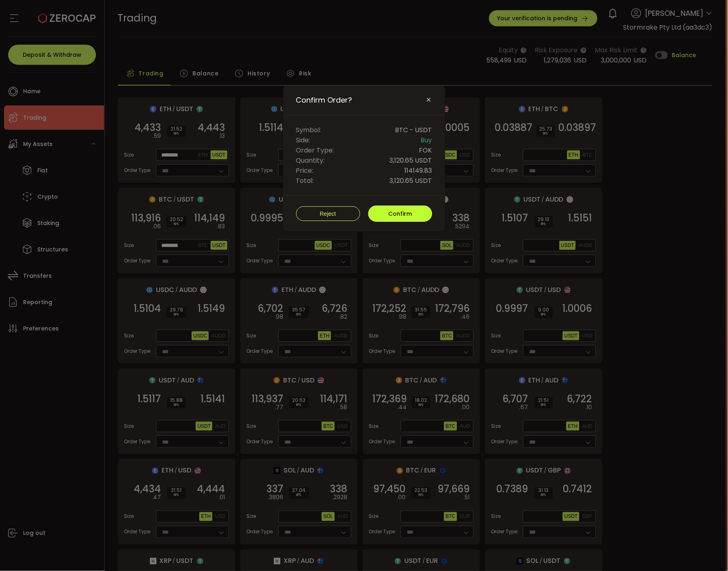 The image size is (728, 571). Describe the element at coordinates (310, 160) in the screenshot. I see `span: Quantity:` at that location.